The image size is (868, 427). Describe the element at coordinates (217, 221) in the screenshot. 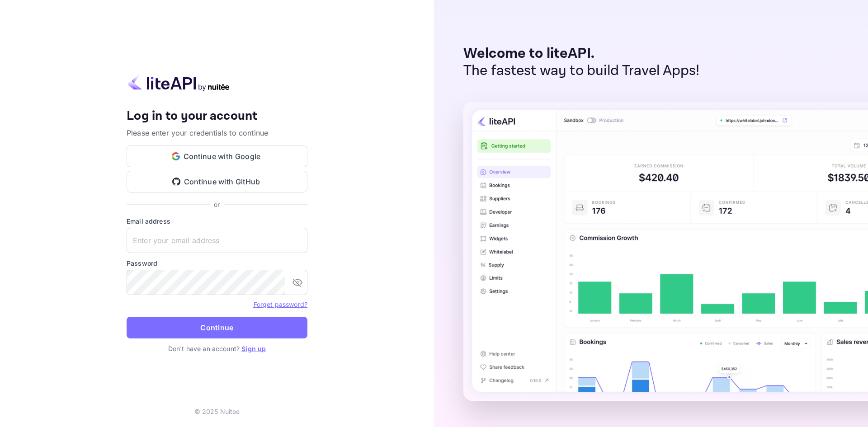

I see `label: Email address` at that location.